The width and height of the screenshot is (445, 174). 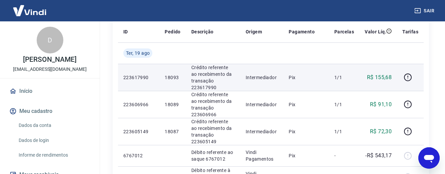 I want to click on p: Tarifas, so click(x=411, y=32).